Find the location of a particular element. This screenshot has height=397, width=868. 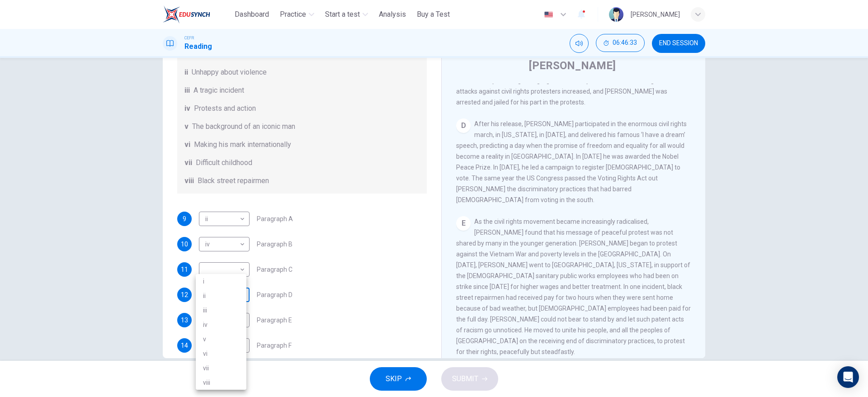

li: iv is located at coordinates (221, 325).